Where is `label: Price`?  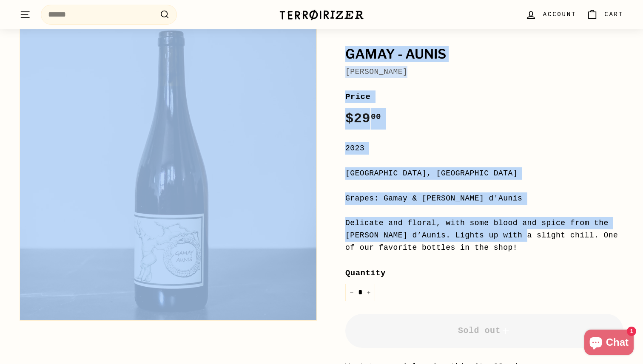 label: Price is located at coordinates (484, 97).